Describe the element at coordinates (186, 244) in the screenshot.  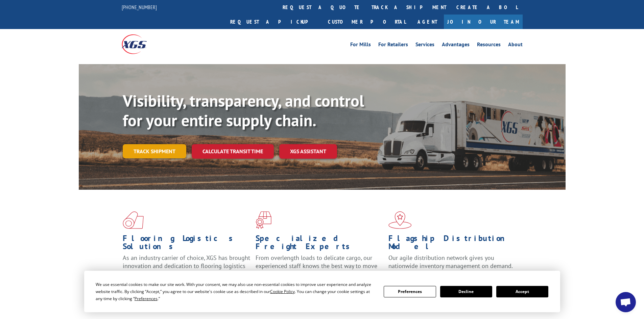
I see `h1: Flooring Logistics Solutions` at that location.